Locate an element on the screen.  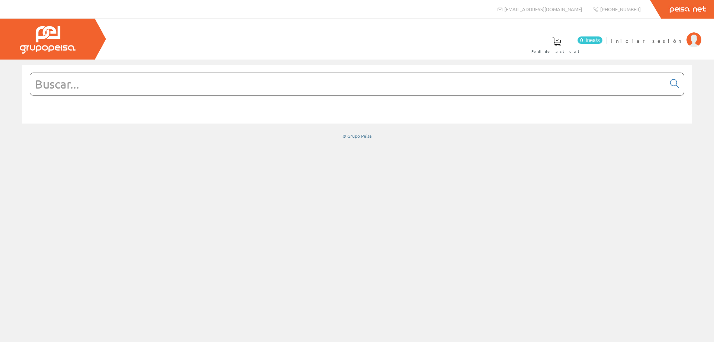
span: Iniciar sesión is located at coordinates (647, 41).